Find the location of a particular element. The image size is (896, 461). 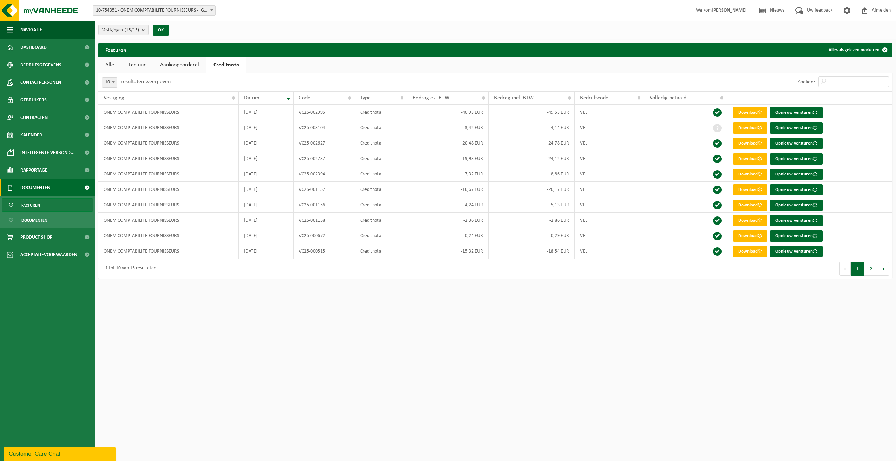

label: resultaten weergeven is located at coordinates (146, 82).